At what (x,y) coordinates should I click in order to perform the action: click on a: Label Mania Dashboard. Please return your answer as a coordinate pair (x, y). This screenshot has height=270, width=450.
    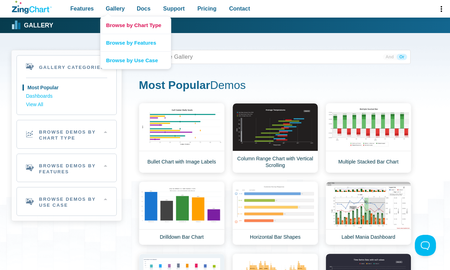
    Looking at the image, I should click on (368, 213).